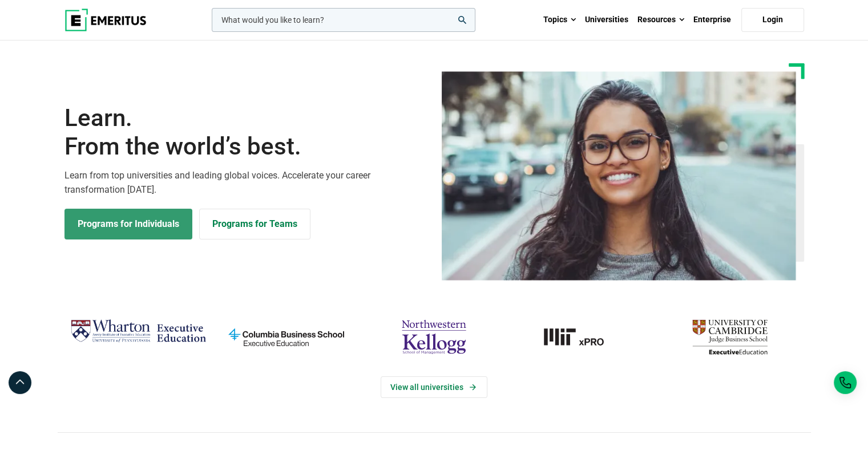 This screenshot has height=451, width=868. I want to click on img: Learn from the world's best, so click(619, 176).